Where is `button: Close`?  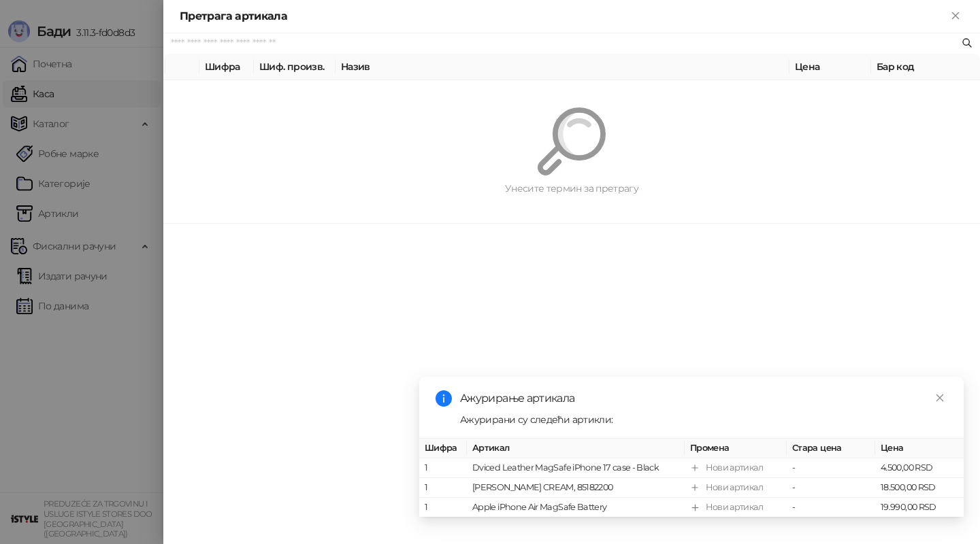
button: Close is located at coordinates (955, 16).